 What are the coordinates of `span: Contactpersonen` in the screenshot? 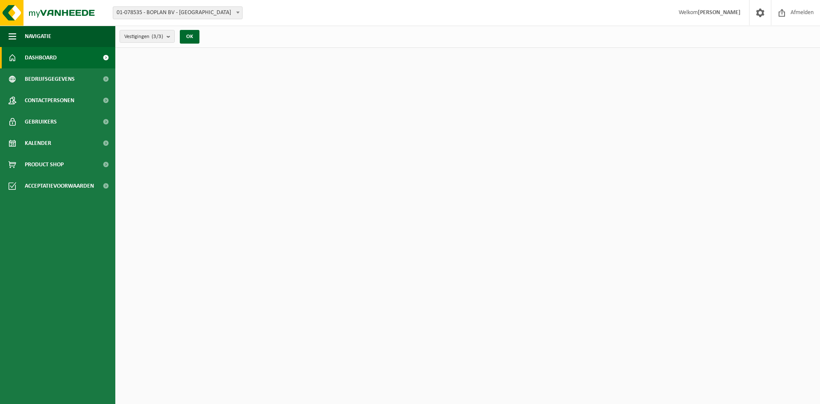 It's located at (50, 100).